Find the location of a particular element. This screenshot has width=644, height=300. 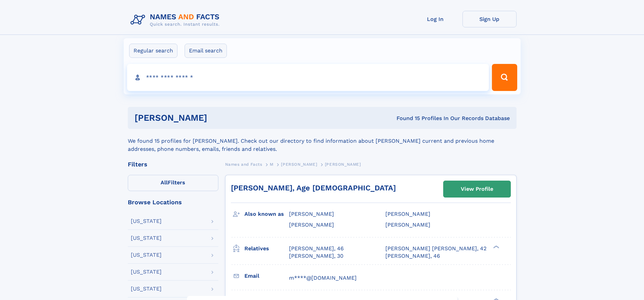

a: View Profile is located at coordinates (477, 189).